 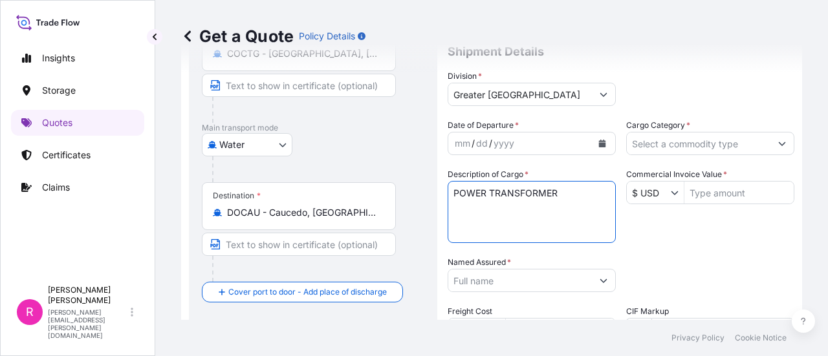 I want to click on a: Quotes, so click(x=78, y=123).